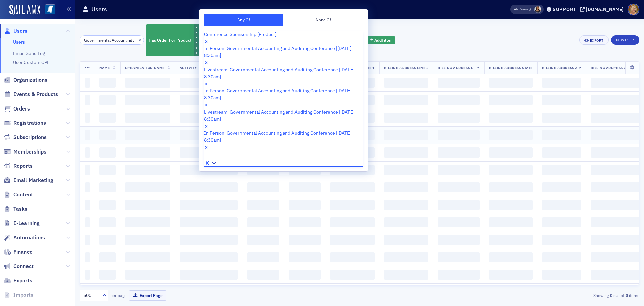 Image resolution: width=644 pixels, height=306 pixels. Describe the element at coordinates (25, 137) in the screenshot. I see `a: Subscriptions` at that location.